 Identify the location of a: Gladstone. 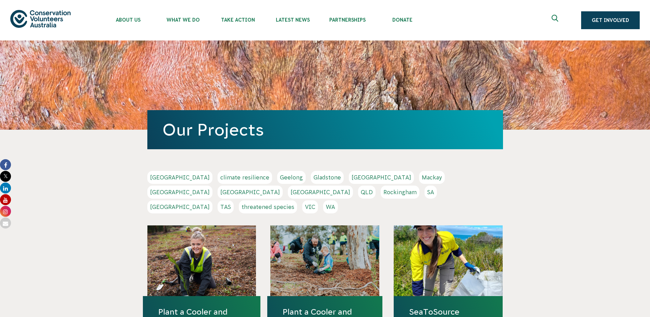
(327, 177).